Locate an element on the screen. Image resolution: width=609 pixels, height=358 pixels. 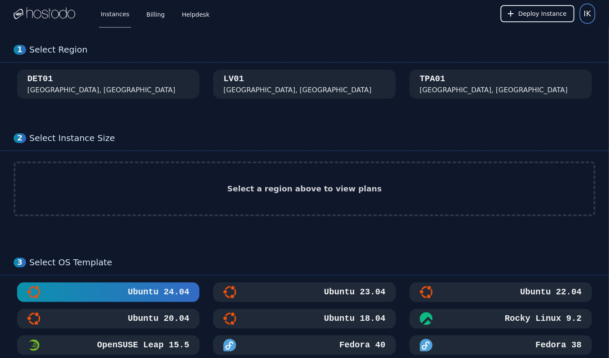
img: Rocky Linux 9.2 is located at coordinates (426, 318).